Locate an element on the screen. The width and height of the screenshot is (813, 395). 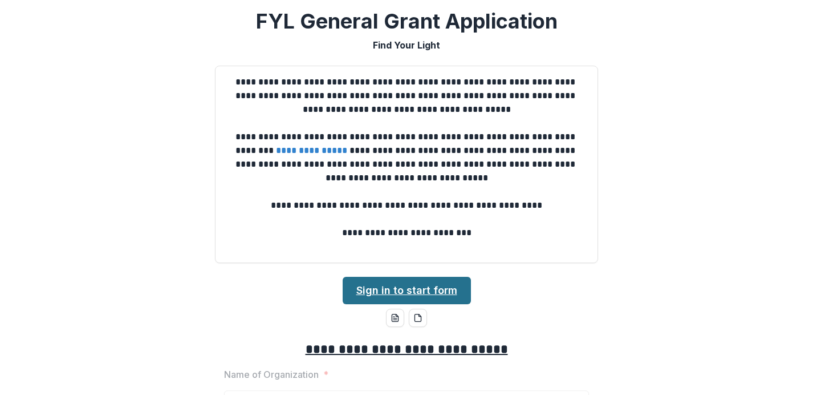
p: Name of Organization is located at coordinates (271, 374).